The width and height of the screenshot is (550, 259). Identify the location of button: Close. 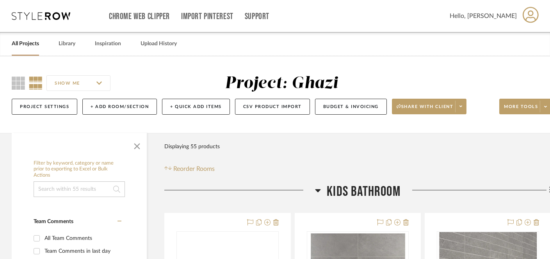
(137, 145).